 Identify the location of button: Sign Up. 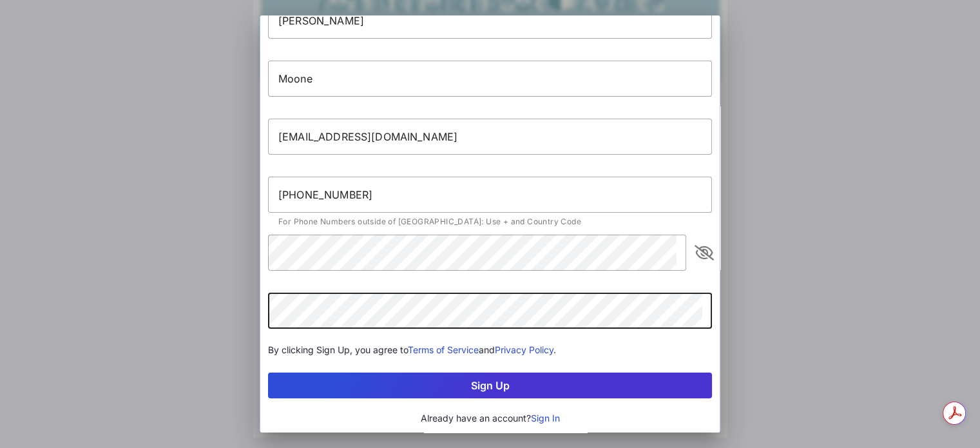
(489, 385).